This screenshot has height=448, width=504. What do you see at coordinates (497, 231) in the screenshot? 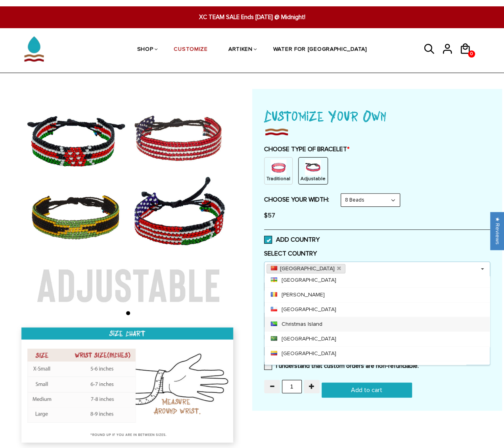
I see `div: Click to open Judge.me floating reviews tab` at bounding box center [497, 231].